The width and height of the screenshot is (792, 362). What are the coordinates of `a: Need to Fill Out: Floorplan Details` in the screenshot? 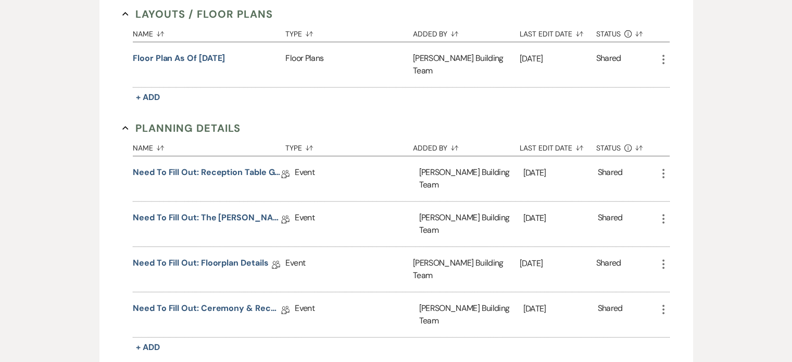 It's located at (200, 264).